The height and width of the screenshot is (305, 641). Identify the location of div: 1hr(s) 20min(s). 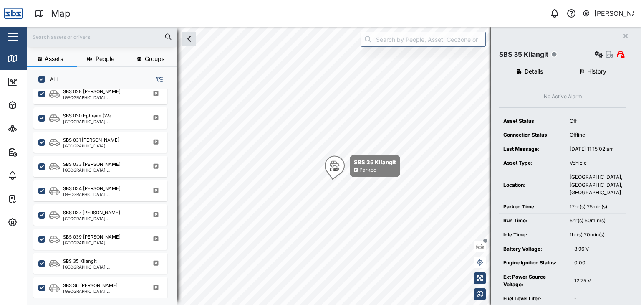
(596, 234).